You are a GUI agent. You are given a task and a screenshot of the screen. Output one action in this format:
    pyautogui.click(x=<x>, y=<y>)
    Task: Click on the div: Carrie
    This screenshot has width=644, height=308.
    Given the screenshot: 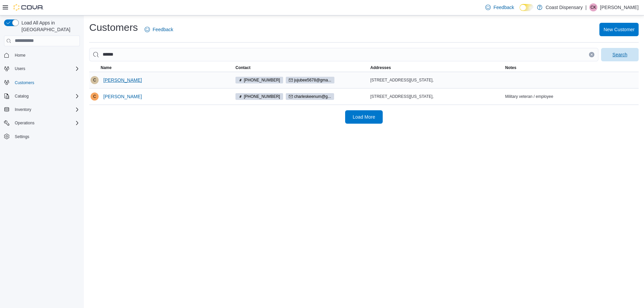 What is the action you would take?
    pyautogui.click(x=95, y=80)
    